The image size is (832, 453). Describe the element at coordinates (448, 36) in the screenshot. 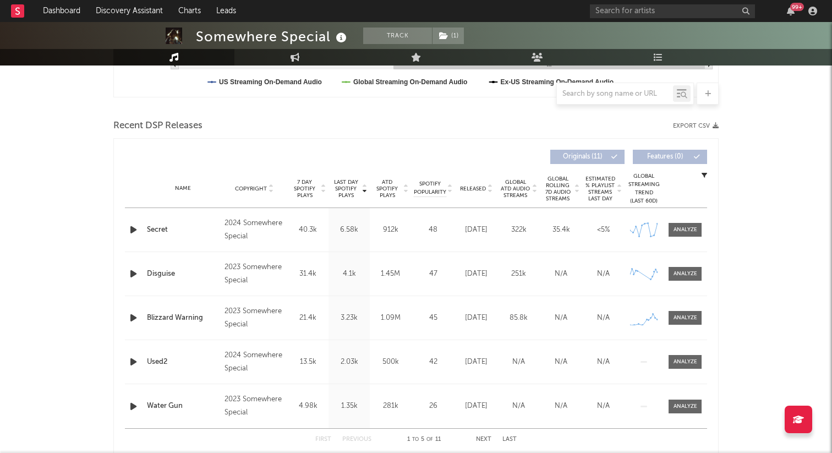

I see `button: (1)` at that location.